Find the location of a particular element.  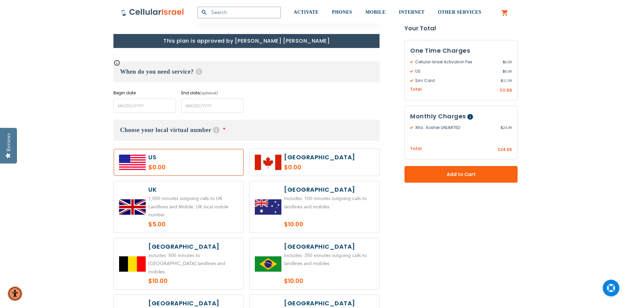

label: End date is located at coordinates (213, 93).